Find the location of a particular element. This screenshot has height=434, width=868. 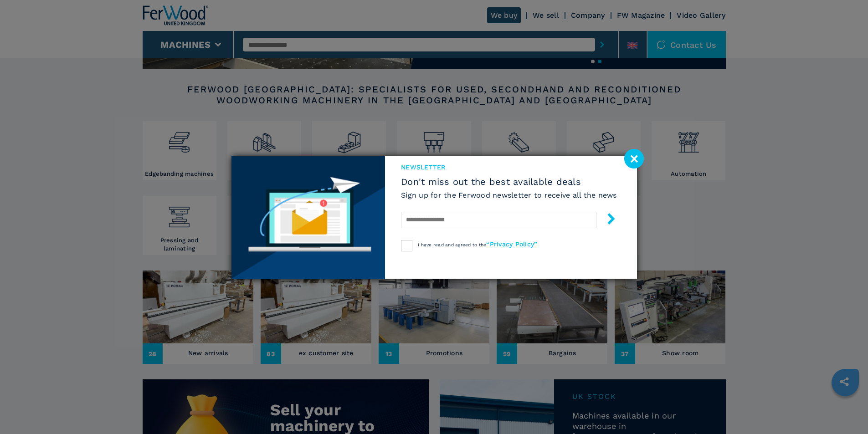

img: Newsletter image is located at coordinates (308, 217).